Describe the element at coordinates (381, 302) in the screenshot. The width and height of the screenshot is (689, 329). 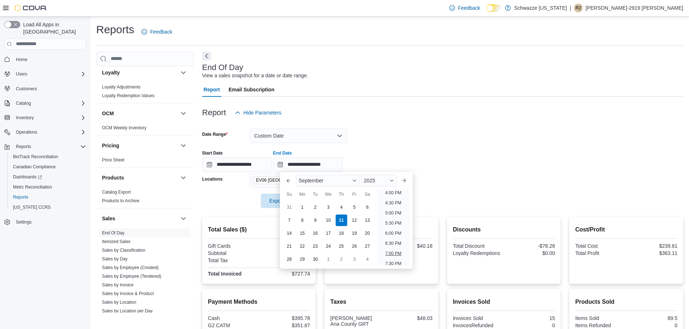
I see `h2: Taxes` at that location.